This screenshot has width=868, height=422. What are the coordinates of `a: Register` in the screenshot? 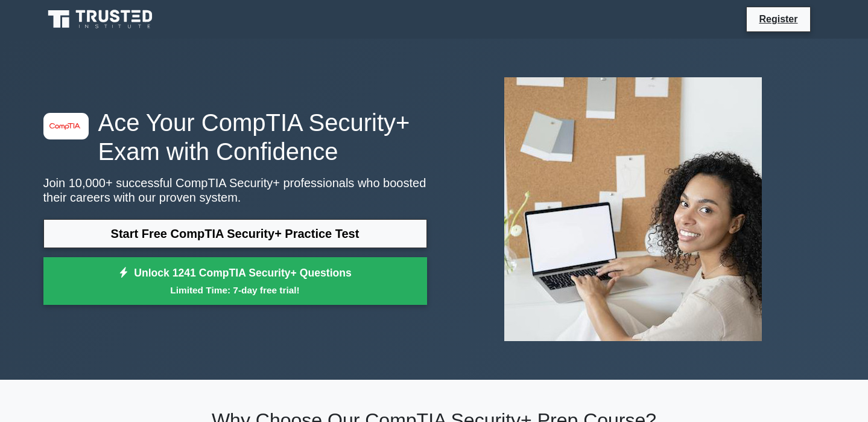 It's located at (779, 19).